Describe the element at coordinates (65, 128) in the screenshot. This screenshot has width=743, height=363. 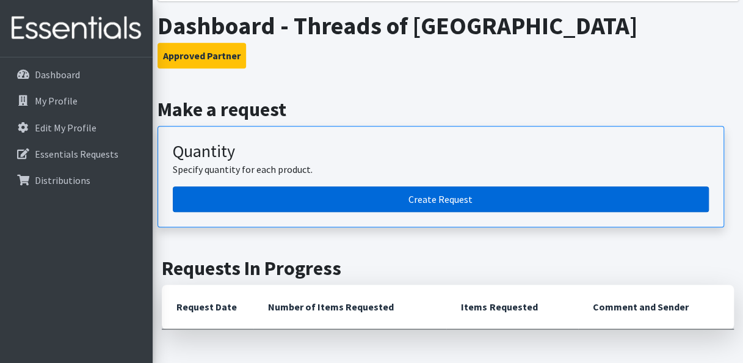
I see `p: Edit My Profile` at that location.